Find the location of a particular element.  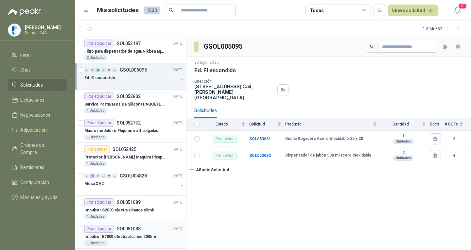

p: Dirección is located at coordinates (235, 81).